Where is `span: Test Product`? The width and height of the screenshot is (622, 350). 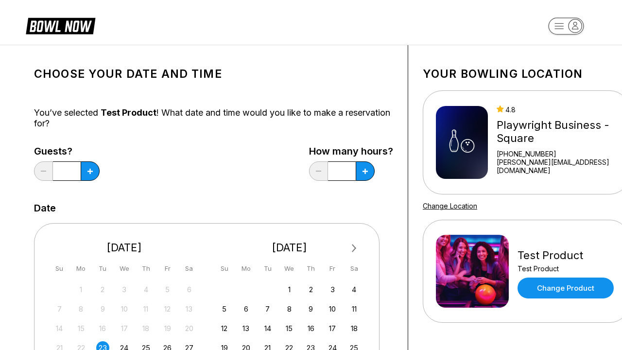
span: Test Product is located at coordinates (128, 112).